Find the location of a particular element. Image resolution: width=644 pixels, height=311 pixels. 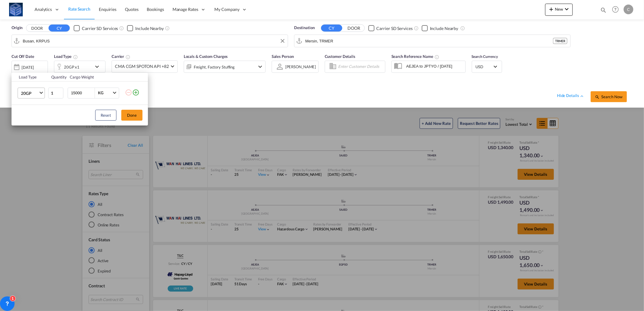

div: Cargo Weight is located at coordinates (95, 77).